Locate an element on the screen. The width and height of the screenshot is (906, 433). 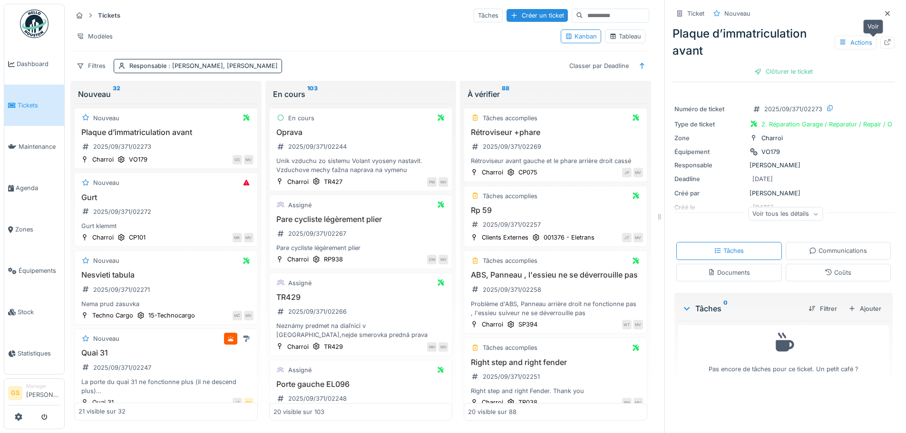
div: Right step and right Fender. Thank you is located at coordinates (556, 391).